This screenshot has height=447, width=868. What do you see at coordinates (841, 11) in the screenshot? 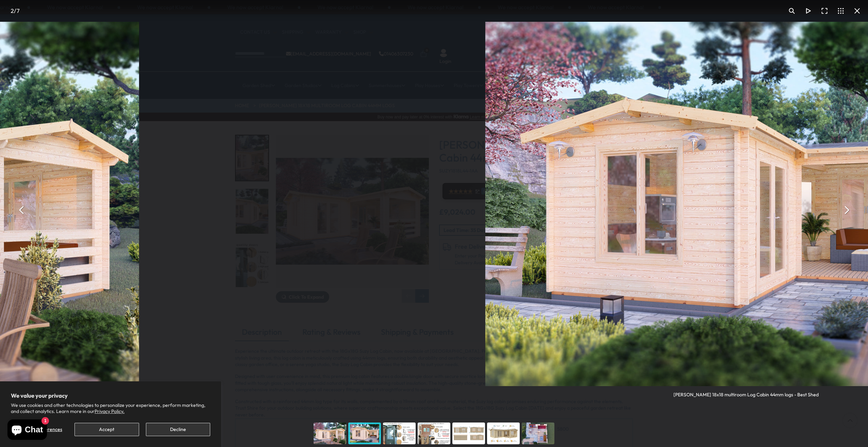
I see `button: Toggle thumbnails` at bounding box center [841, 11].